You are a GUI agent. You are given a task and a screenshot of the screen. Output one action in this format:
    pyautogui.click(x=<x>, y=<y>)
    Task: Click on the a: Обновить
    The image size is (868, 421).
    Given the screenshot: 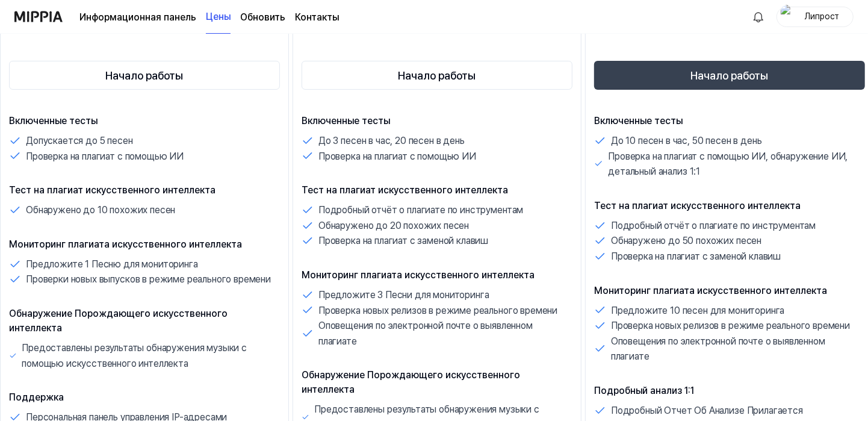 What is the action you would take?
    pyautogui.click(x=263, y=17)
    